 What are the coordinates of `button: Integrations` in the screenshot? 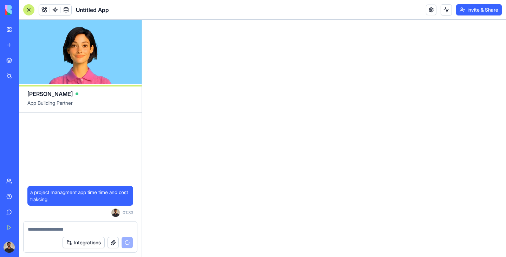 It's located at (84, 242).